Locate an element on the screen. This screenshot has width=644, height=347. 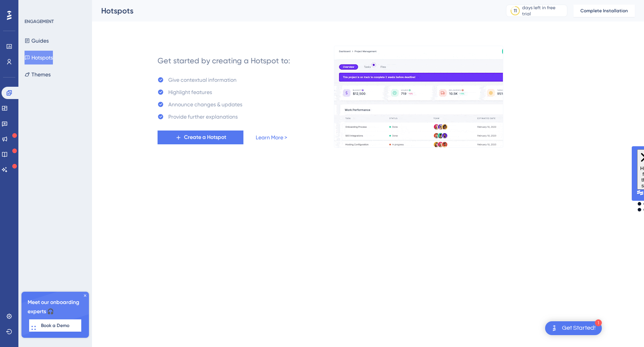
span: Complete Installation is located at coordinates (604, 11).